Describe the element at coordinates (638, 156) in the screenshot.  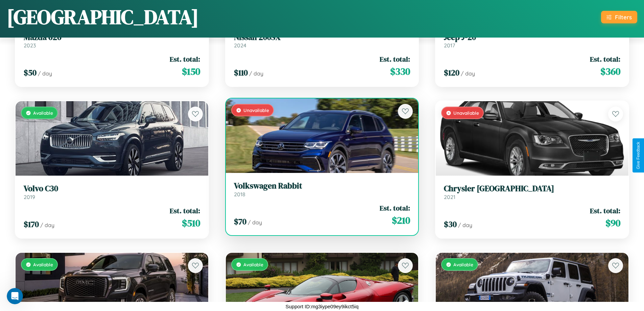
I see `div: Give Feedback` at that location.